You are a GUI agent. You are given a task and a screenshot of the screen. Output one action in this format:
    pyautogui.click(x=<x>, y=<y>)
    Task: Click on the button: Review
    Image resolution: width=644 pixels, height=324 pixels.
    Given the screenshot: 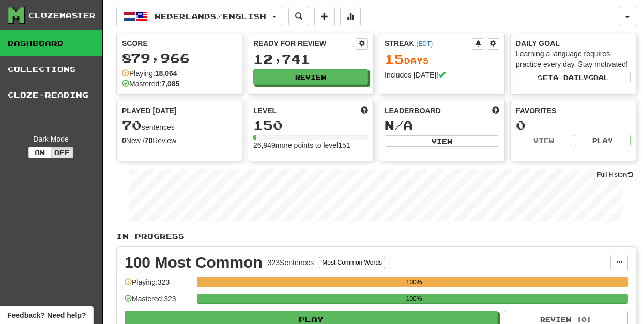 What is the action you would take?
    pyautogui.click(x=310, y=77)
    